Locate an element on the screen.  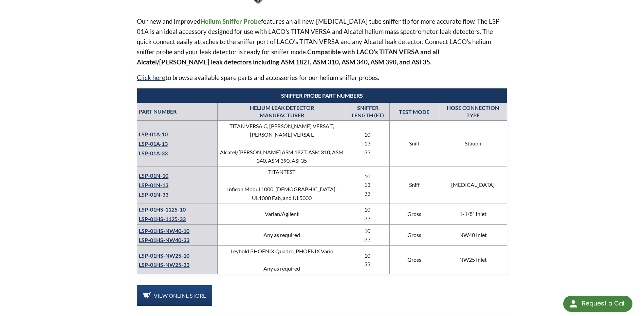
a: LSP-01HS-NW40-10 is located at coordinates (164, 231).